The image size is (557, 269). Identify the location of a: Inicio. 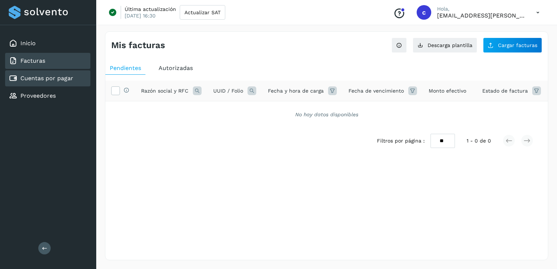
(28, 43).